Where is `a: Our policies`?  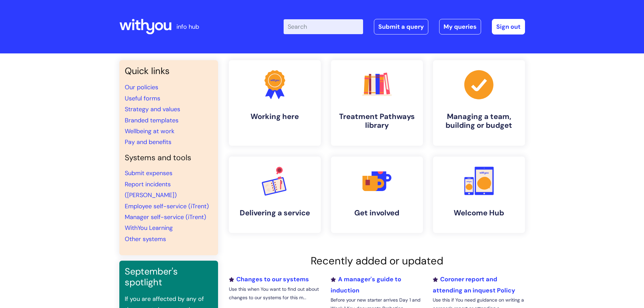
a: Our policies is located at coordinates (142, 87).